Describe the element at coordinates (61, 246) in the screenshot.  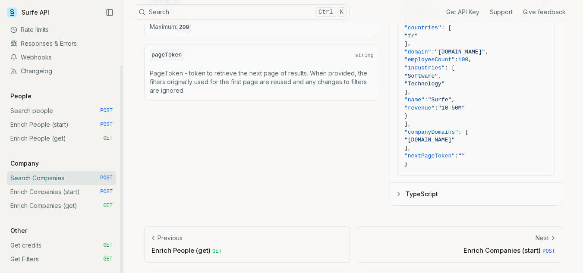
I see `a: Get credits GET` at that location.